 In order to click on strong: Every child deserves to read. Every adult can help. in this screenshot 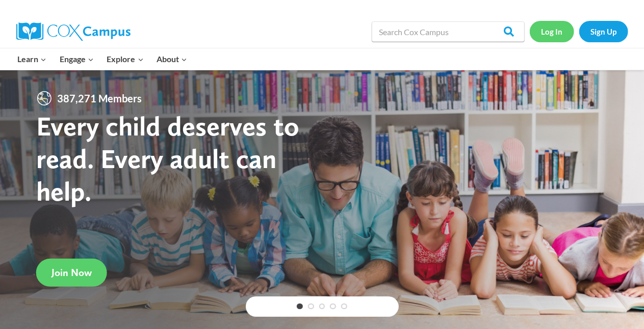, I will do `click(168, 158)`.